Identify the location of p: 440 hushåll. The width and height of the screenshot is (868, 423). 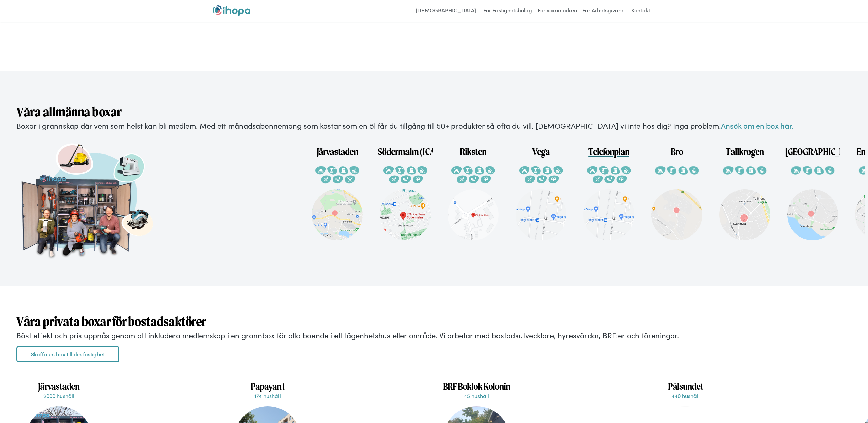
(686, 395).